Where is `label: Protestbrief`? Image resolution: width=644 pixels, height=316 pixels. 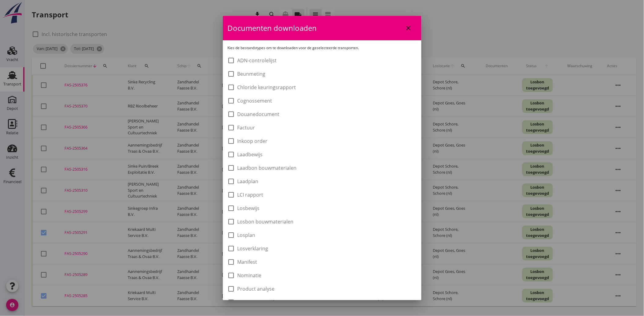 label: Protestbrief is located at coordinates (252, 302).